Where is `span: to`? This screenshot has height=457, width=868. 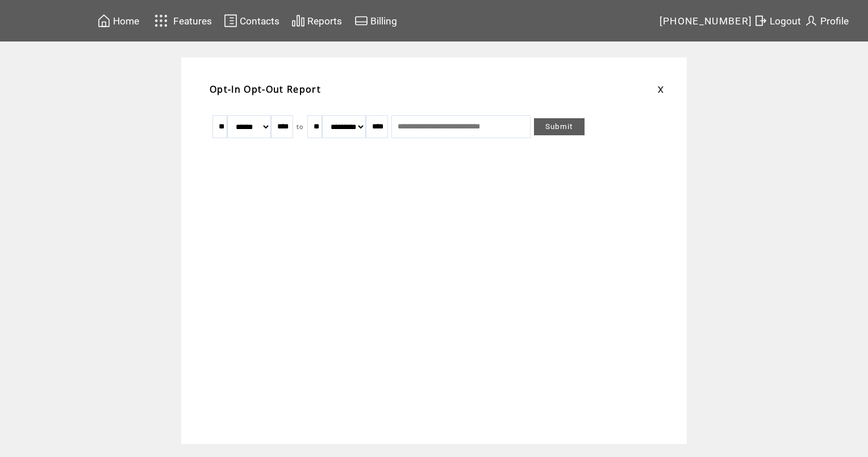 span: to is located at coordinates (300, 127).